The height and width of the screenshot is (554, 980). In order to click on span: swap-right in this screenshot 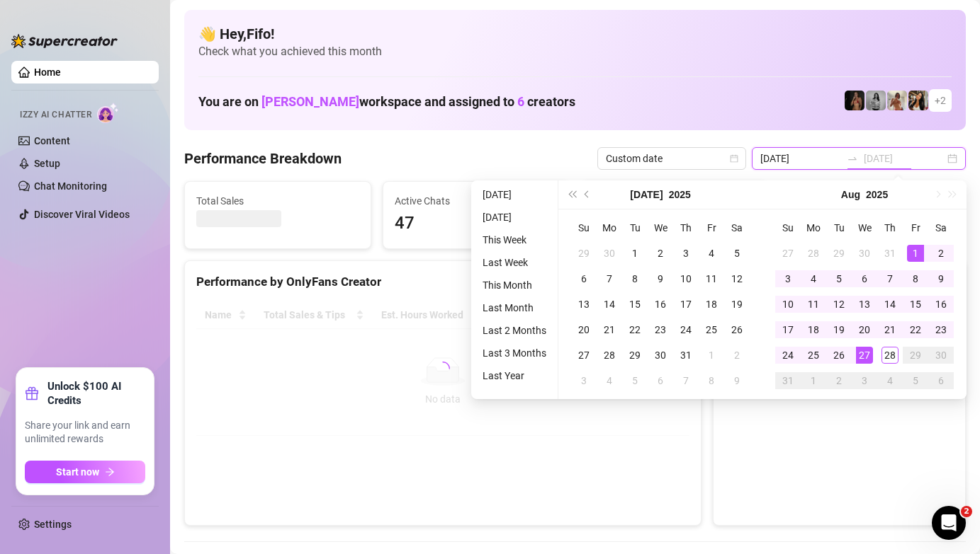, I will do `click(852, 158)`.